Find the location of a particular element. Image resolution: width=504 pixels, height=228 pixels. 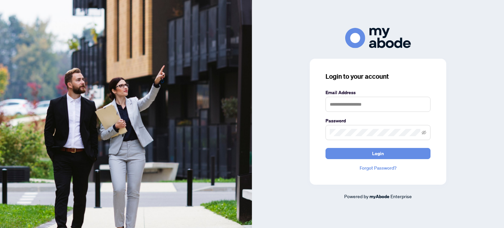

button: Login is located at coordinates (378, 153).